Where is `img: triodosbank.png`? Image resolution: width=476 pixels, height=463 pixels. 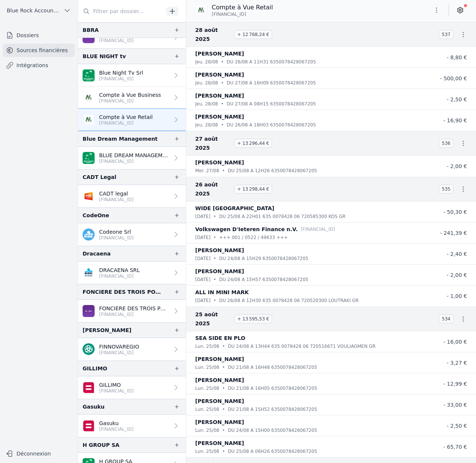
img: triodosbank.png is located at coordinates (89, 349).